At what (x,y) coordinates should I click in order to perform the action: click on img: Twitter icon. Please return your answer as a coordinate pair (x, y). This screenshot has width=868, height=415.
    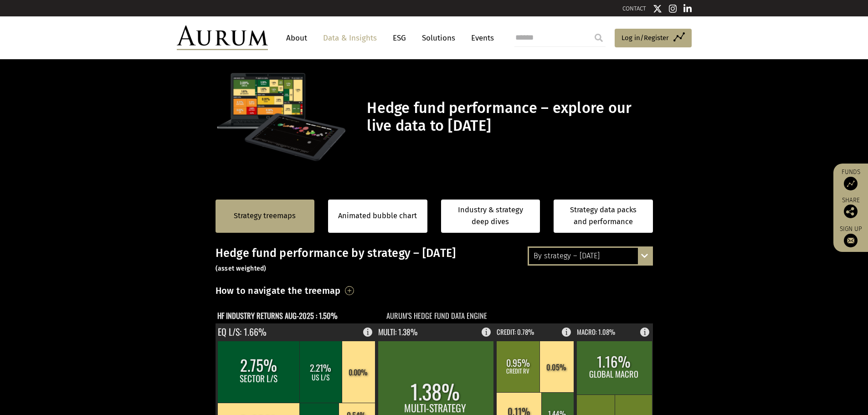
    Looking at the image, I should click on (657, 9).